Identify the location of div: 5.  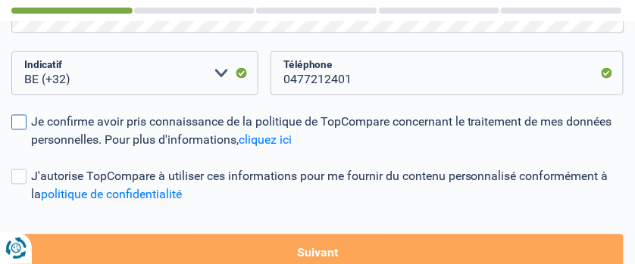
(561, 11).